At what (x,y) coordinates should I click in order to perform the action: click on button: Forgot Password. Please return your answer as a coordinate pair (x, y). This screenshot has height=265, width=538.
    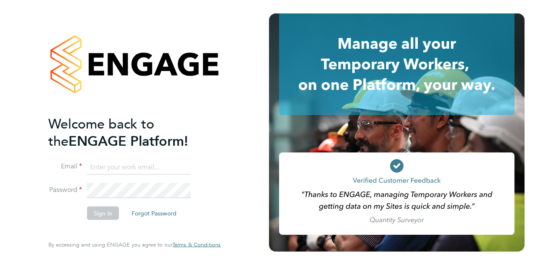
    Looking at the image, I should click on (154, 213).